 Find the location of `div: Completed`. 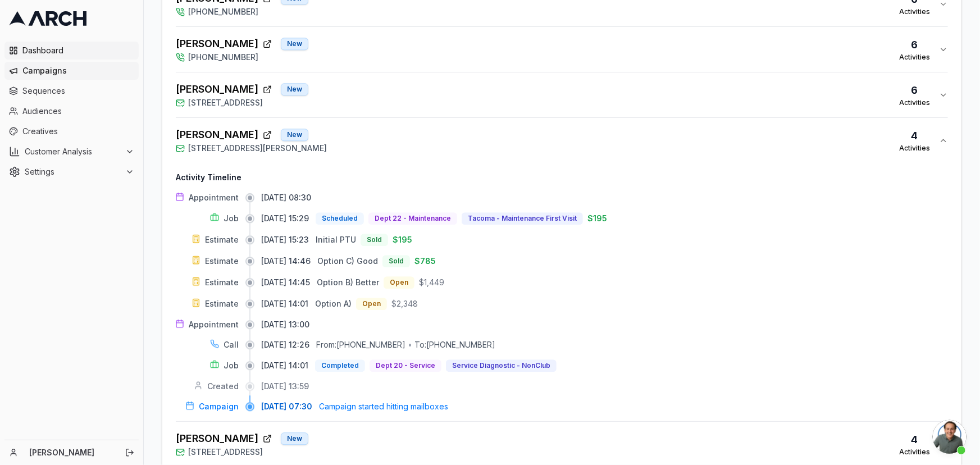

div: Completed is located at coordinates (340, 365).